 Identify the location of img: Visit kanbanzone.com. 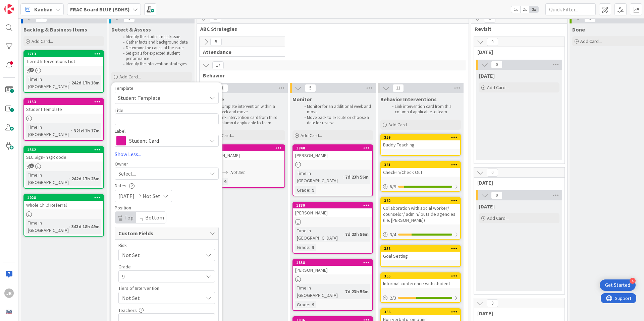
(9, 9).